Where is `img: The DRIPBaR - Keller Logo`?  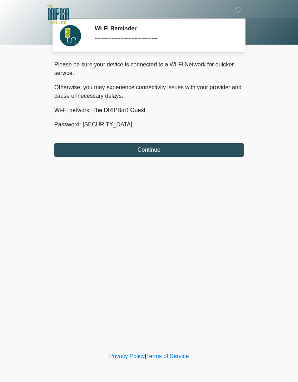
img: The DRIPBaR - Keller Logo is located at coordinates (58, 15).